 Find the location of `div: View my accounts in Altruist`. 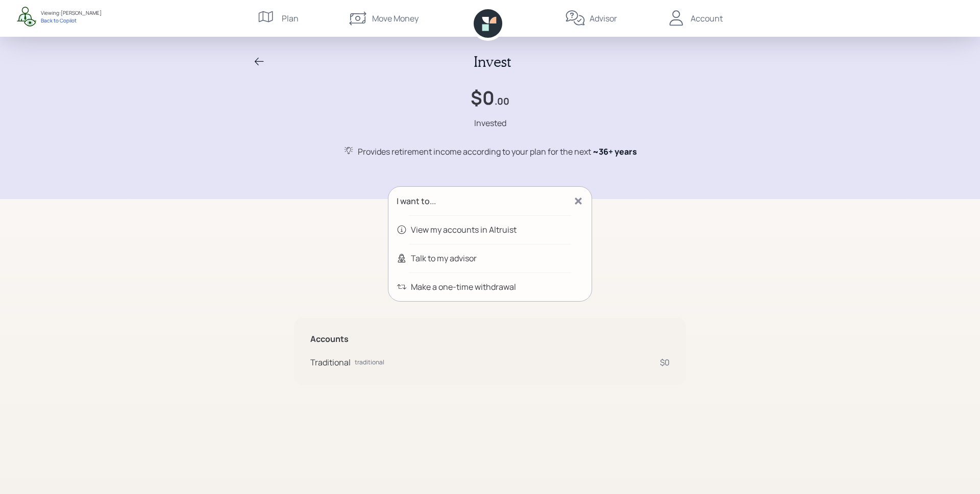

div: View my accounts in Altruist is located at coordinates (464, 230).